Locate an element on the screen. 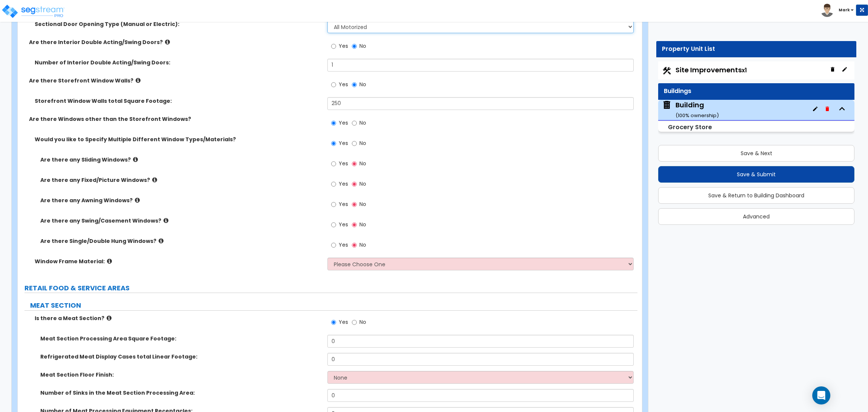 This screenshot has width=868, height=412. button: Save & Return to Building Dashboard is located at coordinates (756, 196).